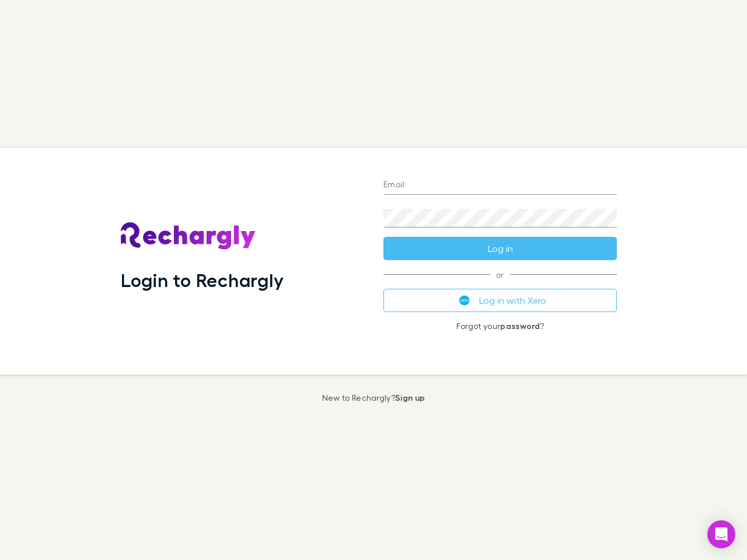  Describe the element at coordinates (188, 237) in the screenshot. I see `img: Rechargly's Logo` at that location.